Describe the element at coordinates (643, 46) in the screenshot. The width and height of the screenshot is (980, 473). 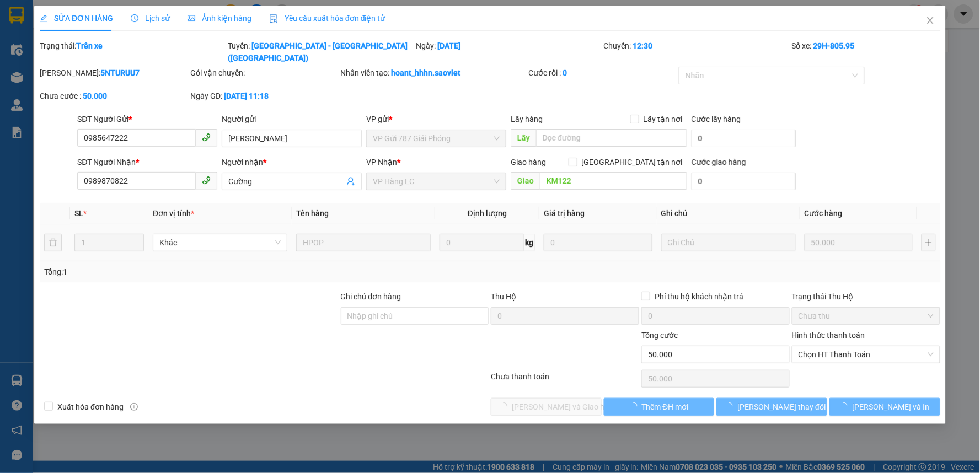
I see `b: 12:30` at that location.